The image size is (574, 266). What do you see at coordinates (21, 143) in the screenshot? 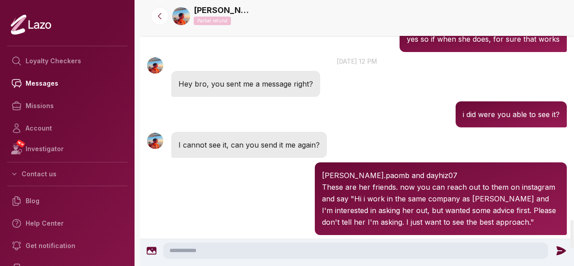
I see `span: NEW` at bounding box center [21, 143].